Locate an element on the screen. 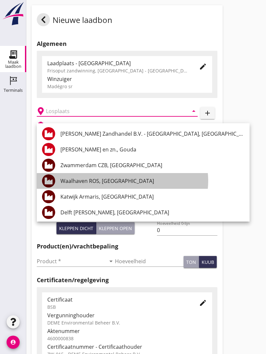 This screenshot has height=354, width=266. input: Product * is located at coordinates (71, 261).